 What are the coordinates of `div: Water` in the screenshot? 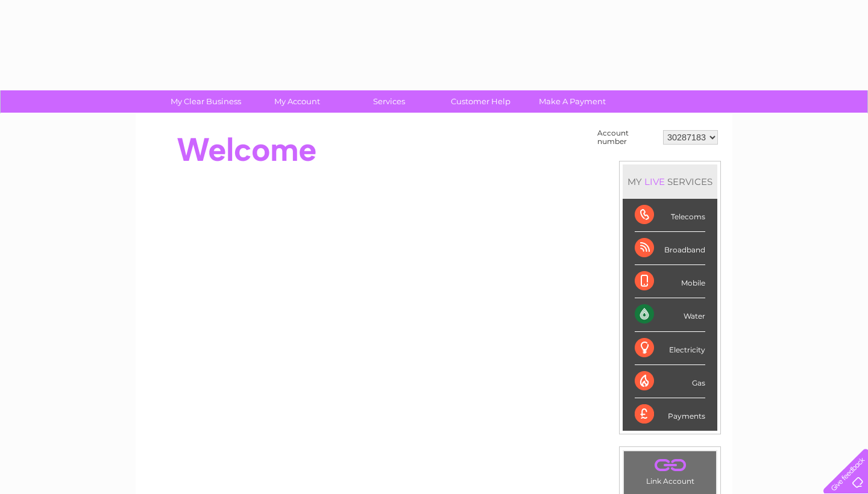 It's located at (670, 315).